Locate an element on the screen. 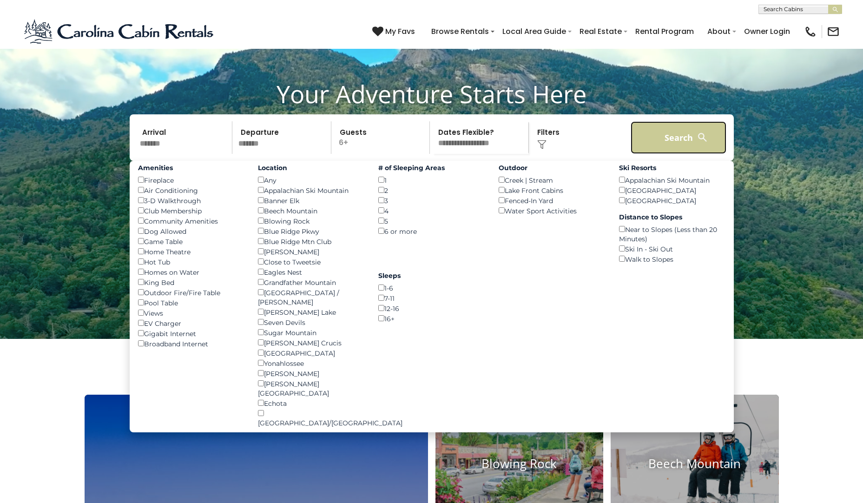 The image size is (863, 503). div: Banner Elk is located at coordinates (311, 200).